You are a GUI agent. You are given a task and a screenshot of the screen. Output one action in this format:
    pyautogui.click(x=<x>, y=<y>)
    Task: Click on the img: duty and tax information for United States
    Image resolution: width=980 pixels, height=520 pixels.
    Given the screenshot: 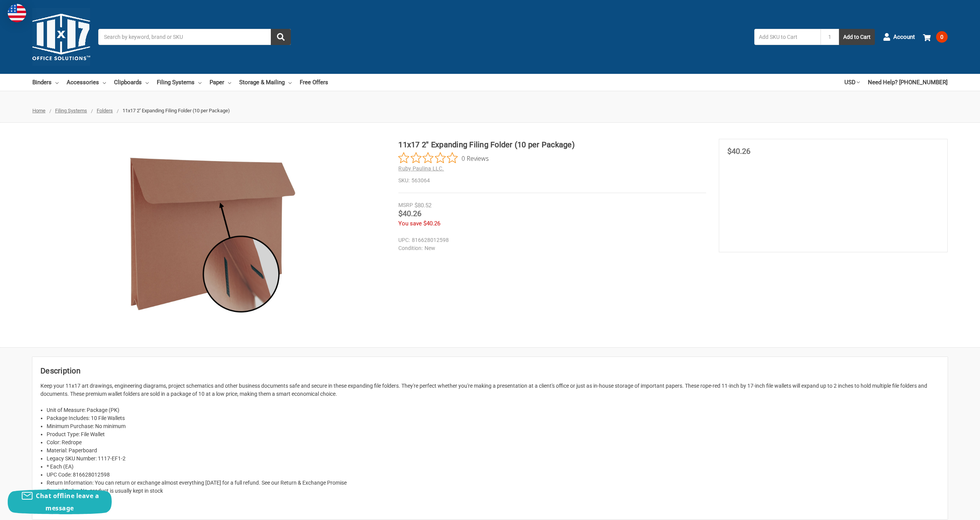 What is the action you would take?
    pyautogui.click(x=17, y=13)
    